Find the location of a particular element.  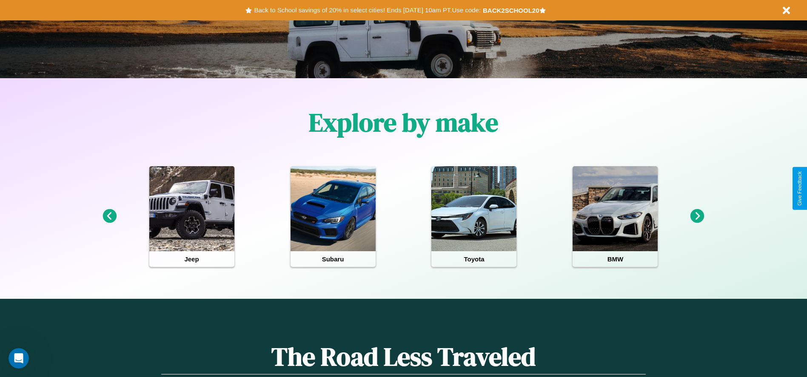

div: Give Feedback is located at coordinates (800, 188).